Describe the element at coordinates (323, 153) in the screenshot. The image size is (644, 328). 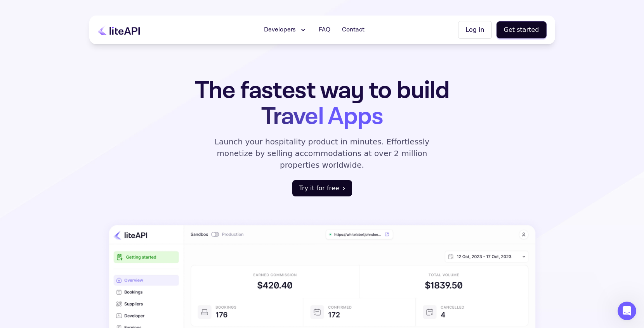
I see `p: Launch your hospitality product in minutes. Effortlessly monetize by selling accommodations at ov...` at that location.